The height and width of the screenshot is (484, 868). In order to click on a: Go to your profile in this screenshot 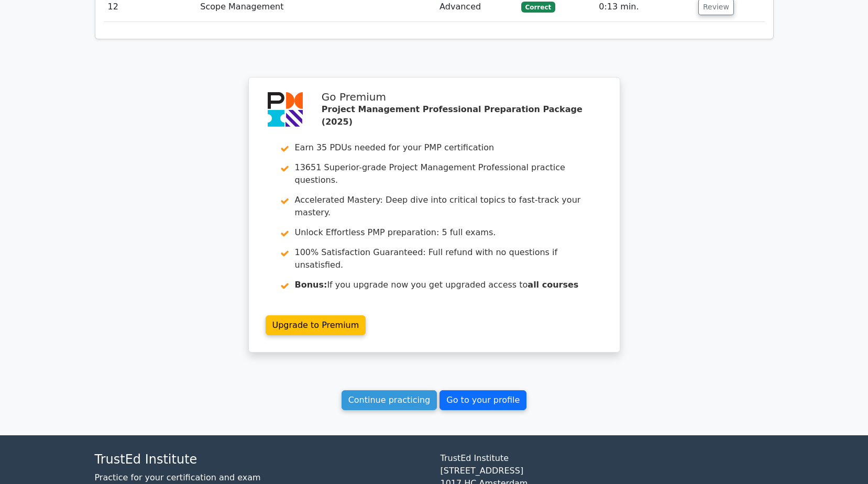, I will do `click(483, 400)`.